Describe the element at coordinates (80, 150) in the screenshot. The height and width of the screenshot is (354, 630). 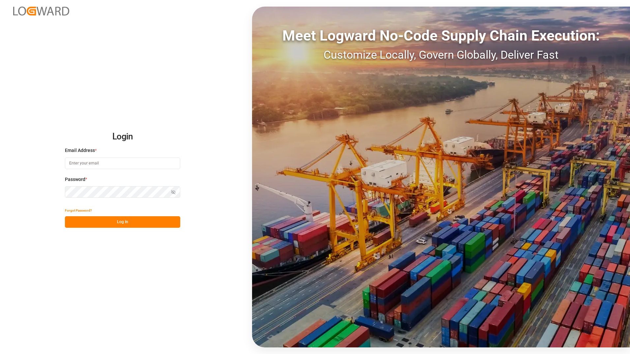
I see `span: Email Address` at that location.